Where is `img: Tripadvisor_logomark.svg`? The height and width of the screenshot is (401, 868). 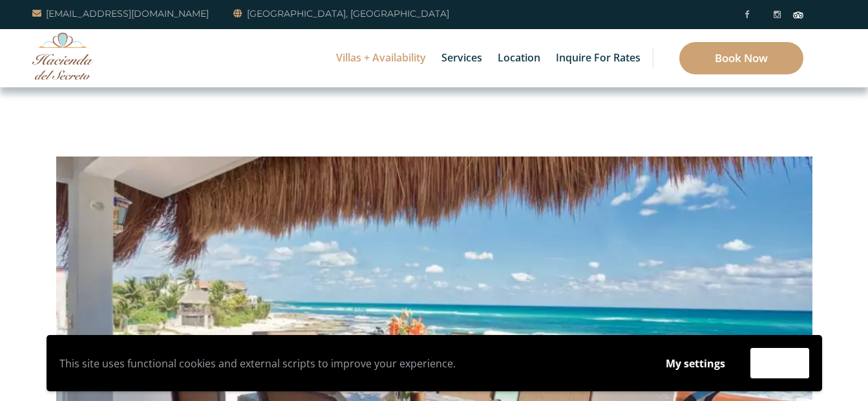
img: Tripadvisor_logomark.svg is located at coordinates (798, 15).